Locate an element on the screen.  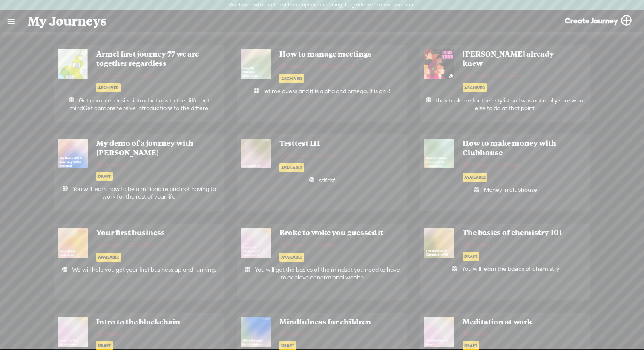
span: We will help you get your first business up and running. is located at coordinates (144, 270).